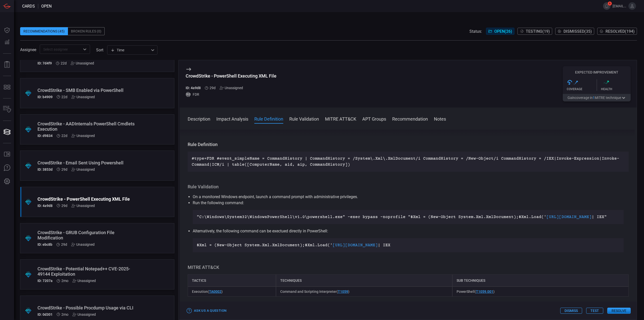 The width and height of the screenshot is (644, 320). What do you see at coordinates (578, 31) in the screenshot?
I see `span: Dismissed ( 35 )` at bounding box center [578, 31].